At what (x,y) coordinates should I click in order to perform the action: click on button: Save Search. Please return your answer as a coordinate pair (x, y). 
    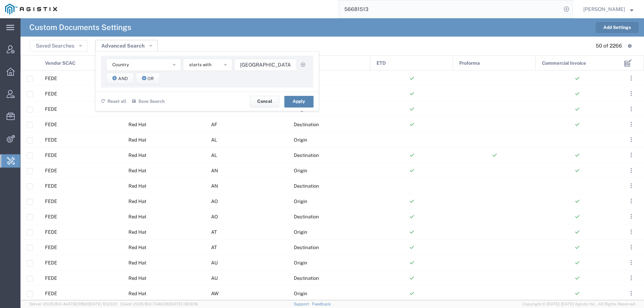
    Looking at the image, I should click on (148, 101).